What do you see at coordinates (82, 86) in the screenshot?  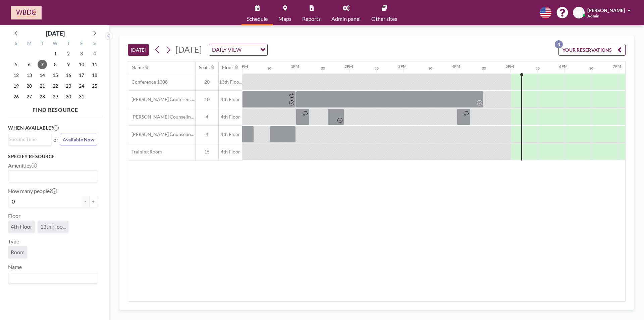 I see `span: Friday, October 24, 2025` at bounding box center [82, 86].